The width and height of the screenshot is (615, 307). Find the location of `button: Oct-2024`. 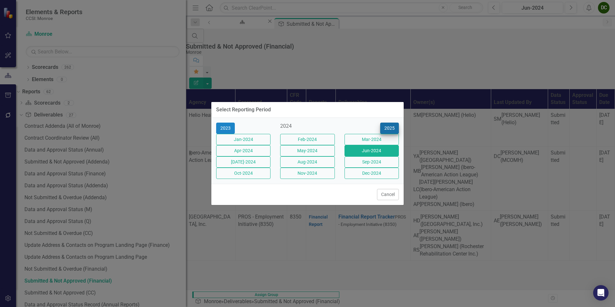

button: Oct-2024 is located at coordinates (243, 173).